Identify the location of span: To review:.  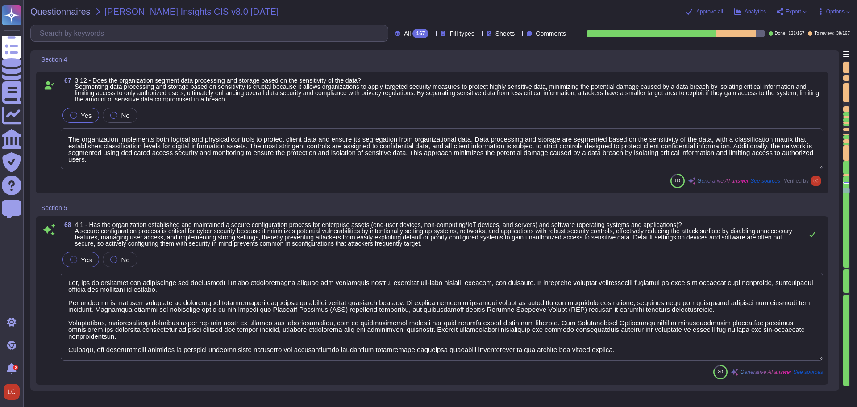
(824, 33).